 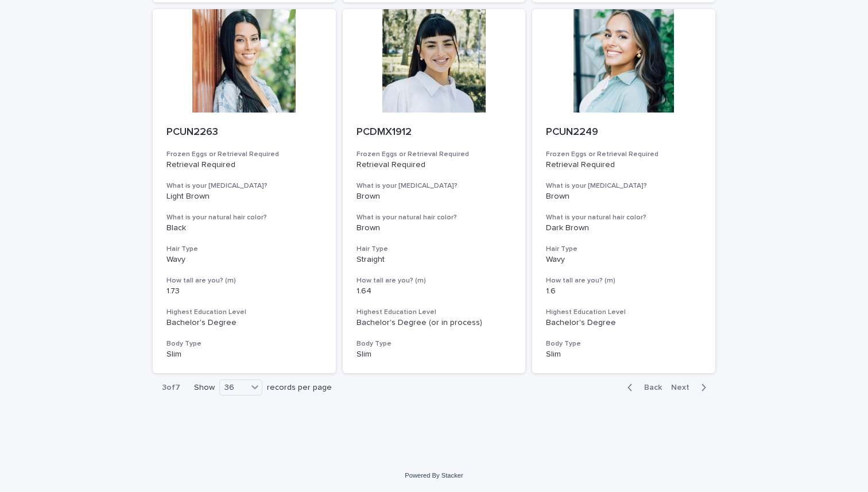 I want to click on button: Back, so click(x=642, y=387).